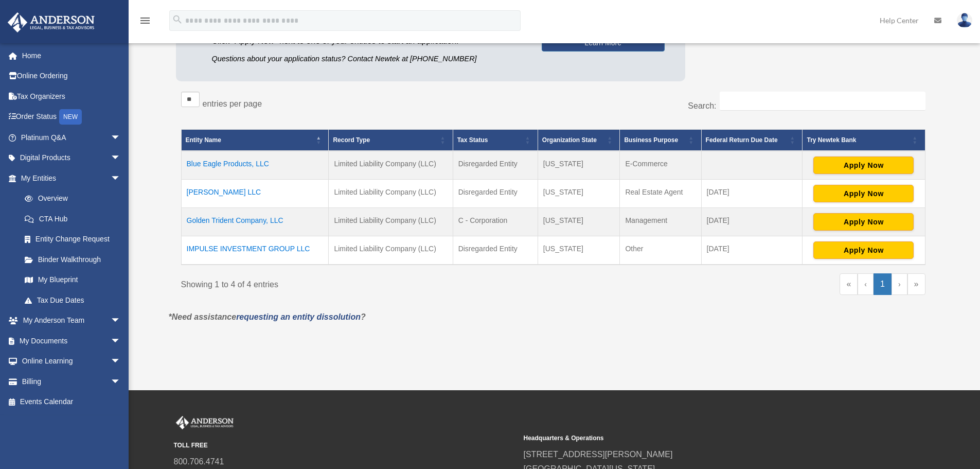 The width and height of the screenshot is (980, 469). What do you see at coordinates (71, 117) in the screenshot?
I see `div: NEW` at bounding box center [71, 117].